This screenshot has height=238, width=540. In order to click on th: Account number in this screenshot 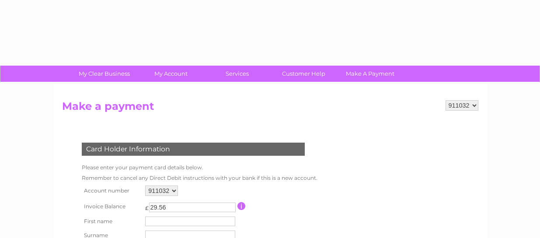, I will do `click(111, 191)`.